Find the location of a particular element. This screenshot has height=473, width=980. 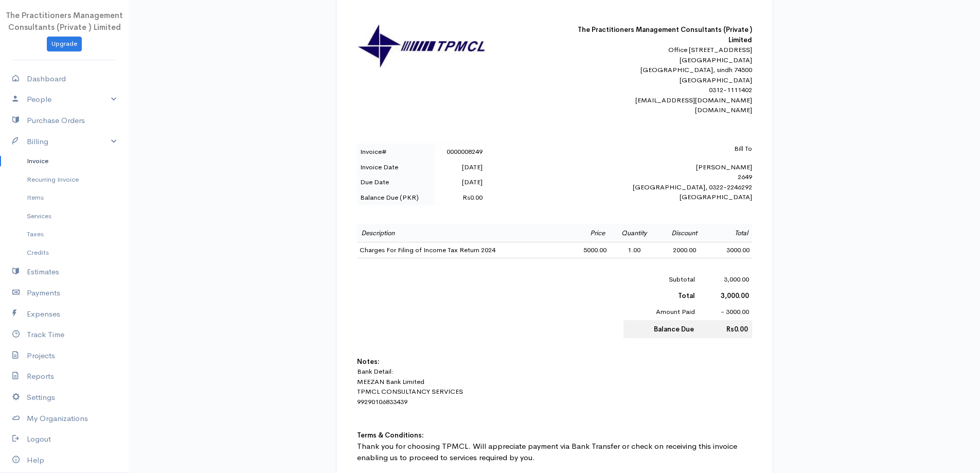

b: The Practitioners Management Consultants (Private ) Limited is located at coordinates (664, 35).